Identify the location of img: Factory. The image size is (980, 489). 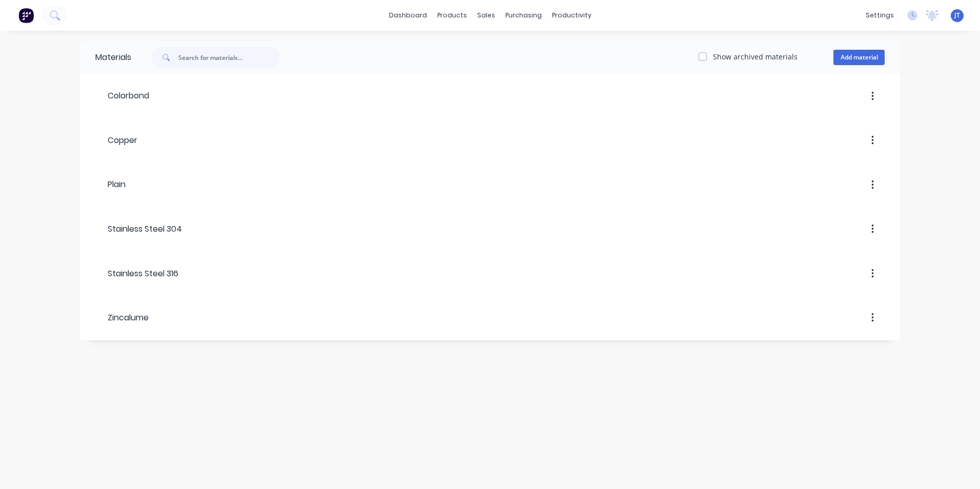
(26, 15).